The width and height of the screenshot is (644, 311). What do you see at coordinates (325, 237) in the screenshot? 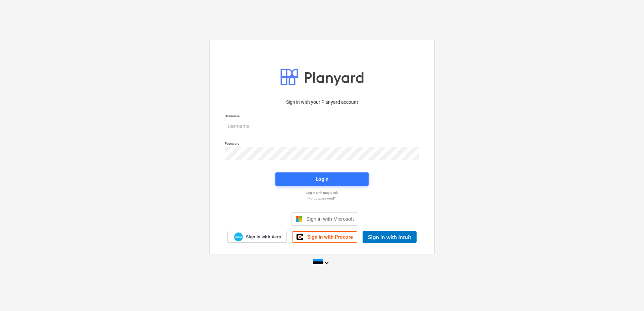
I see `a: Sign in with Procore` at bounding box center [325, 237].